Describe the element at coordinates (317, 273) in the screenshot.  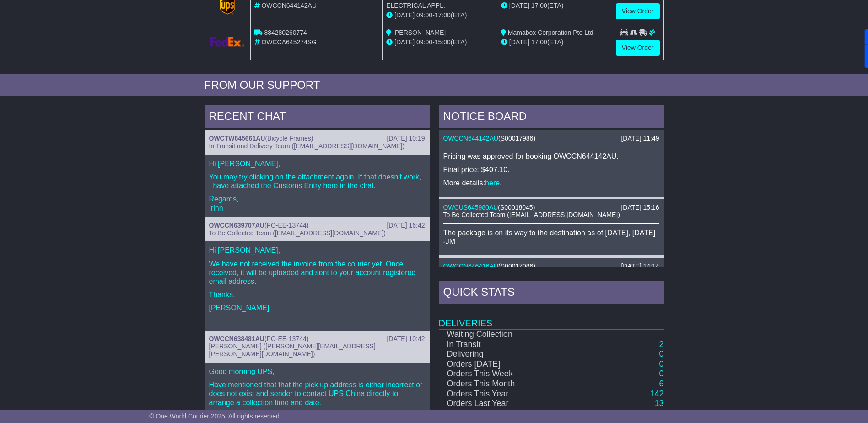
I see `p: We have not received the invoice from the courier yet. Once received, it will be uploaded and sen...` at that location.